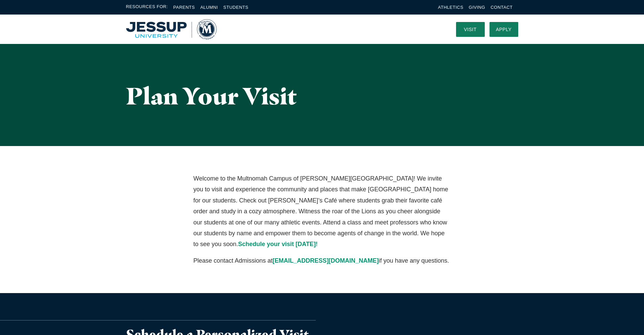 This screenshot has height=335, width=644. I want to click on span: Resources For:, so click(147, 7).